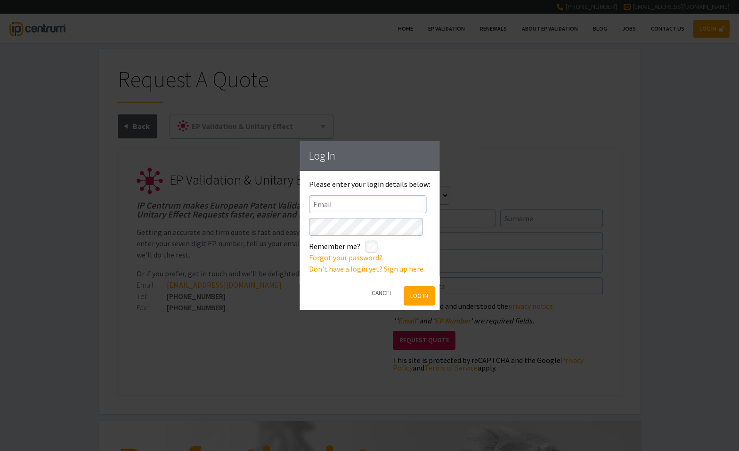 Image resolution: width=739 pixels, height=451 pixels. I want to click on label: styled-checkbox, so click(371, 247).